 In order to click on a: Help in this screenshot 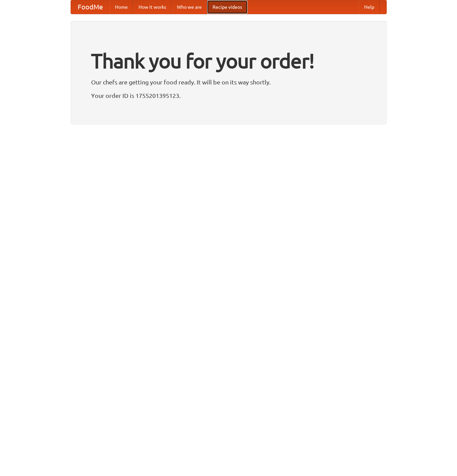, I will do `click(369, 7)`.